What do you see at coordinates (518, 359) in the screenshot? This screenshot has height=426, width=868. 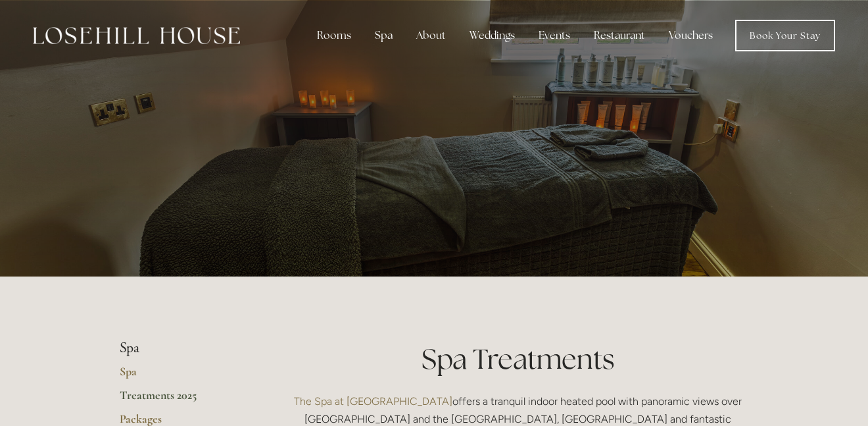 I see `h1: Spa Treatments` at bounding box center [518, 359].